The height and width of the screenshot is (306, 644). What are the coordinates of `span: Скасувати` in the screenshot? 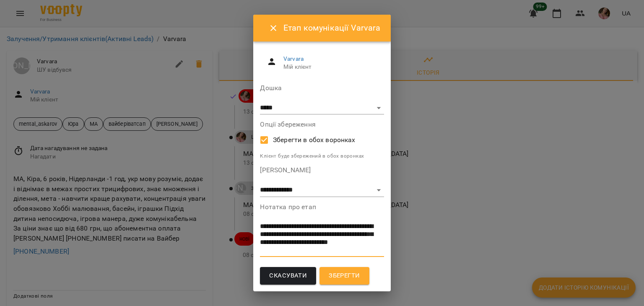 It's located at (288, 276).